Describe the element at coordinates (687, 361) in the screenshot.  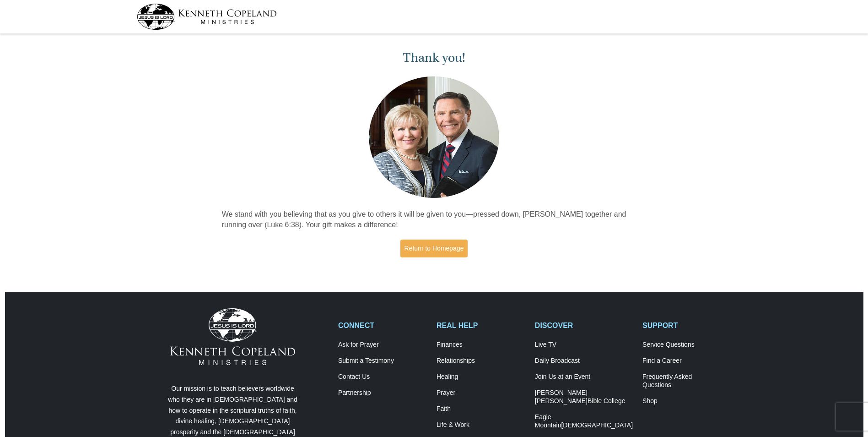
I see `a: Find a Career` at that location.